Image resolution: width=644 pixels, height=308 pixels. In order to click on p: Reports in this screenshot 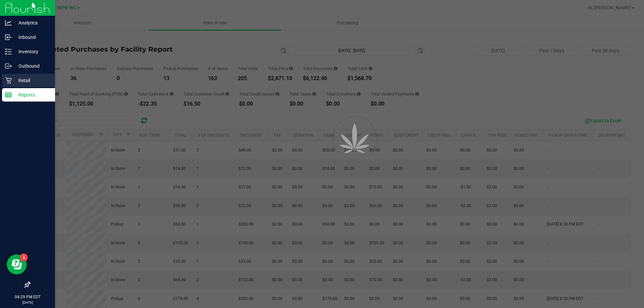, I will do `click(32, 95)`.